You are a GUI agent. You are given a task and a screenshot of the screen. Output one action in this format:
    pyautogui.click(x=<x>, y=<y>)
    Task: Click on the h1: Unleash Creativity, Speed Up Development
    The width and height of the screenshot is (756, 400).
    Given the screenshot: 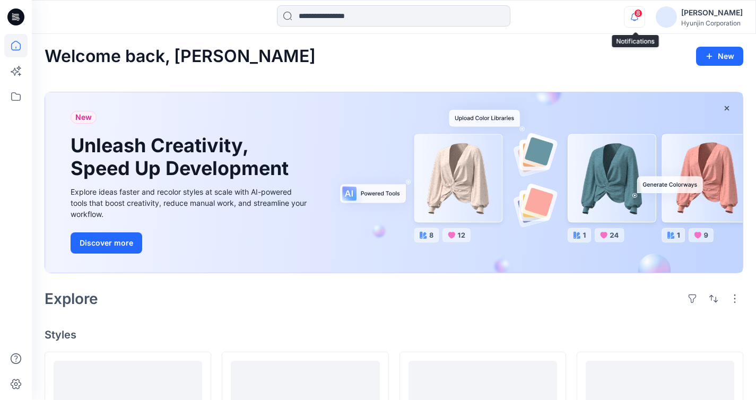 What is the action you would take?
    pyautogui.click(x=182, y=157)
    